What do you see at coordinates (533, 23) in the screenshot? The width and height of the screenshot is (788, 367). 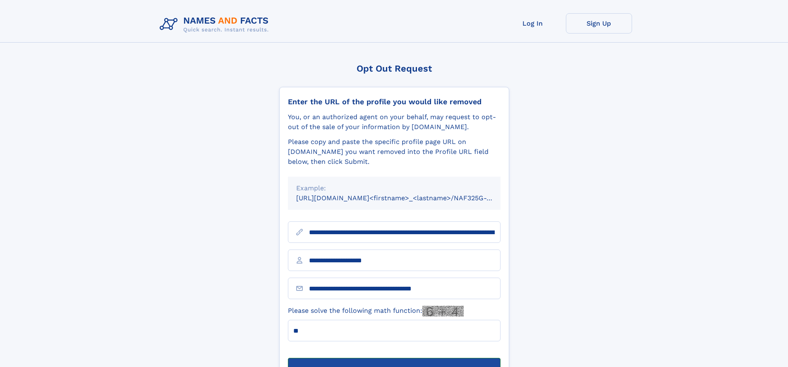 I see `a: Log In` at bounding box center [533, 23].